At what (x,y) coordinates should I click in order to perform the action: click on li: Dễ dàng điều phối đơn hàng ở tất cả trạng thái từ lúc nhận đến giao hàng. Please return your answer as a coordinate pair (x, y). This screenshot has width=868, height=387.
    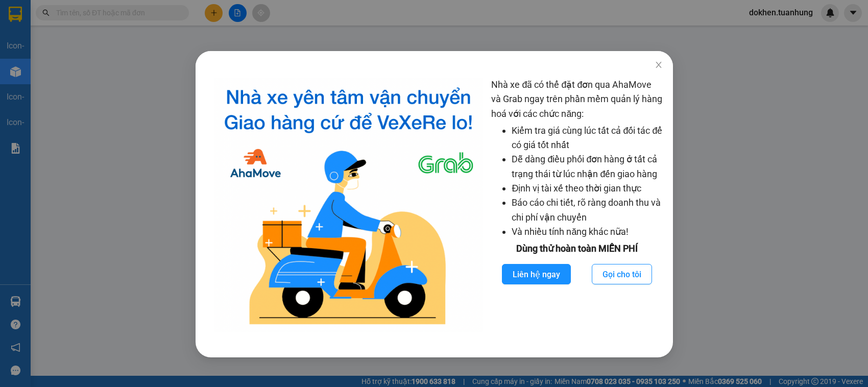
    Looking at the image, I should click on (587, 167).